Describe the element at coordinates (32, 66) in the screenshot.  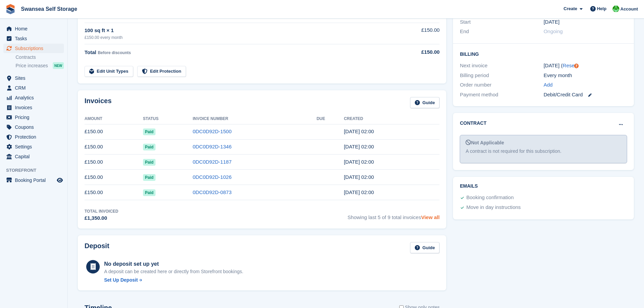
I see `span: Price increases` at that location.